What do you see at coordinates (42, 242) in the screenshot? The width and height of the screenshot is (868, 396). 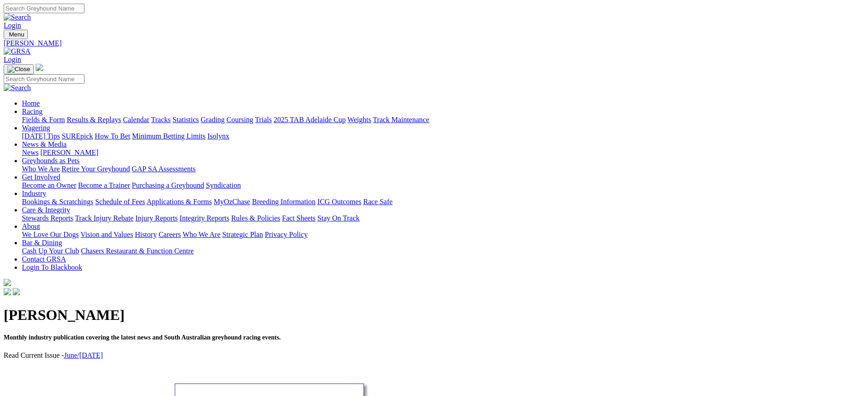 I see `a: Bar & Dining` at bounding box center [42, 242].